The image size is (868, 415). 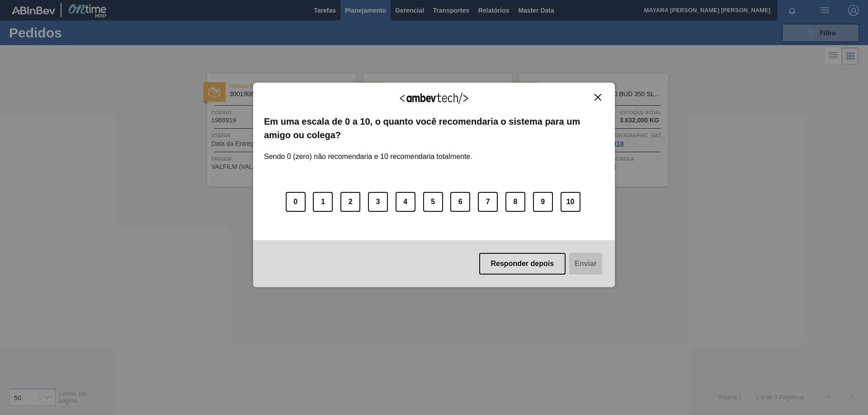 What do you see at coordinates (350, 202) in the screenshot?
I see `button: 2` at bounding box center [350, 202].